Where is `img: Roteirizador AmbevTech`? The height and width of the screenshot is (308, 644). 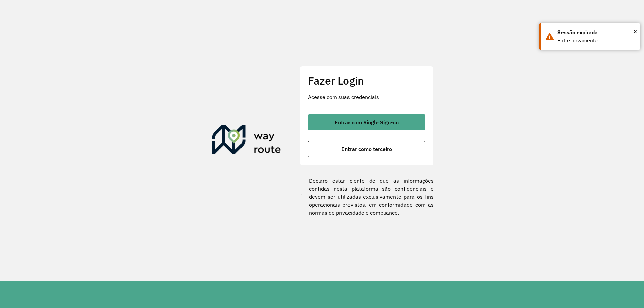
img: Roteirizador AmbevTech is located at coordinates (247, 141).